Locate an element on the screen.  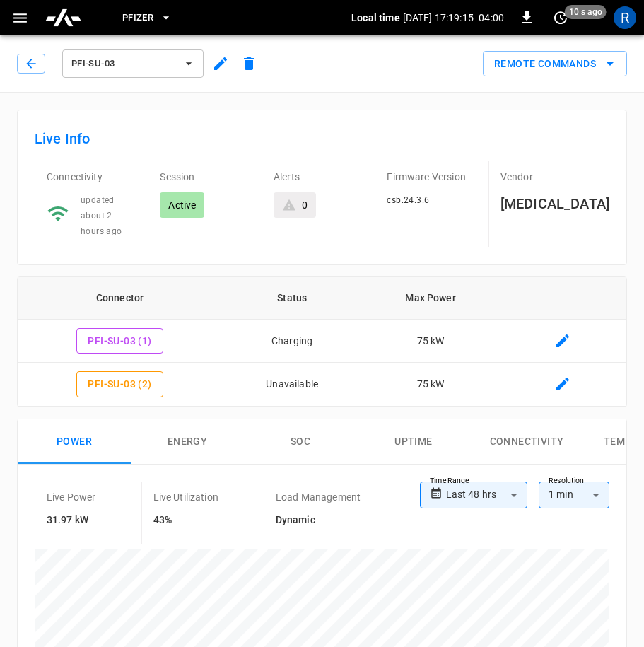
th: Max Power is located at coordinates (431, 299).